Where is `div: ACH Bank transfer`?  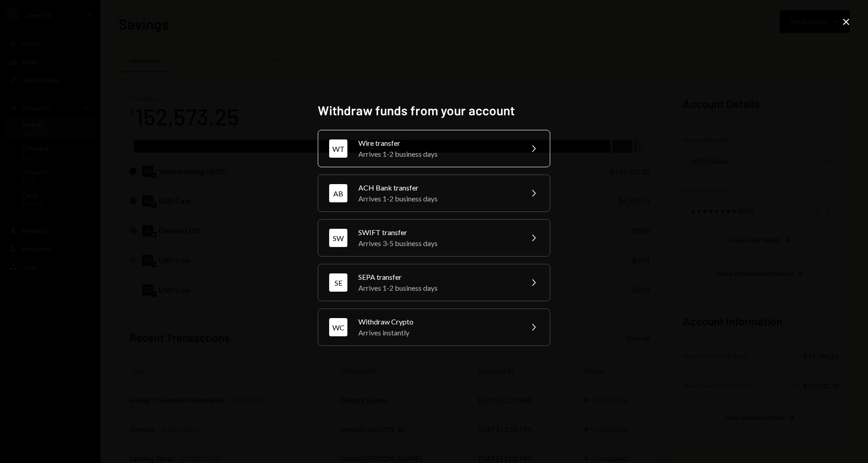
div: ACH Bank transfer is located at coordinates (437, 188).